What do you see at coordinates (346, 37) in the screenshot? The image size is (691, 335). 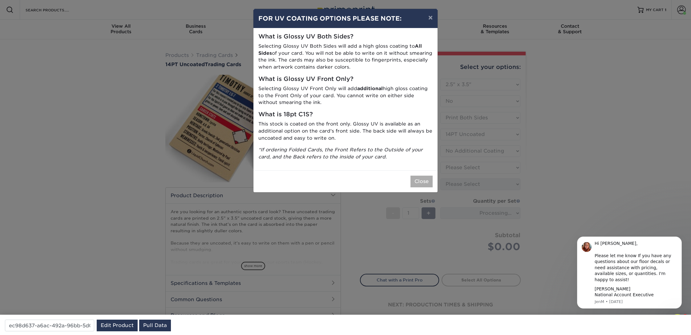 I see `h5: What is Glossy UV Both Sides?` at bounding box center [346, 37].